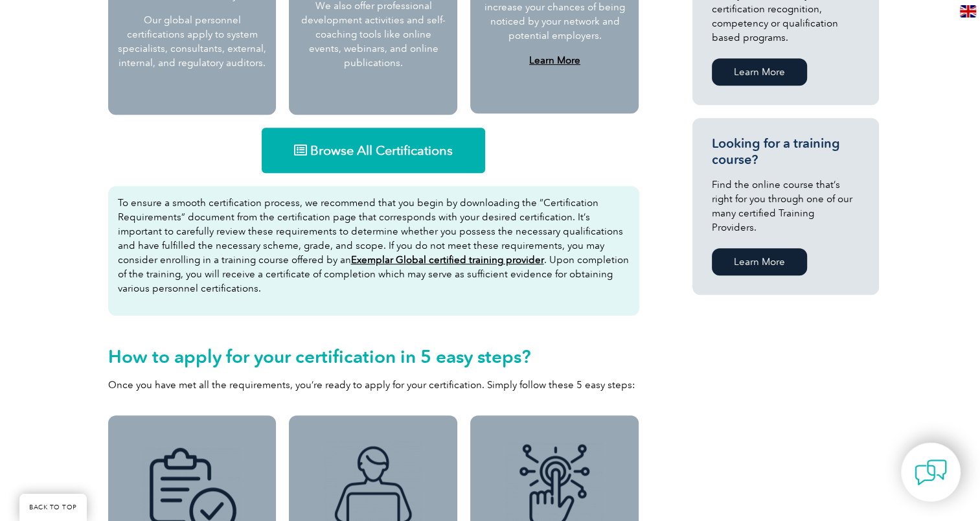  What do you see at coordinates (930, 472) in the screenshot?
I see `img: contact-chat.png` at bounding box center [930, 472].